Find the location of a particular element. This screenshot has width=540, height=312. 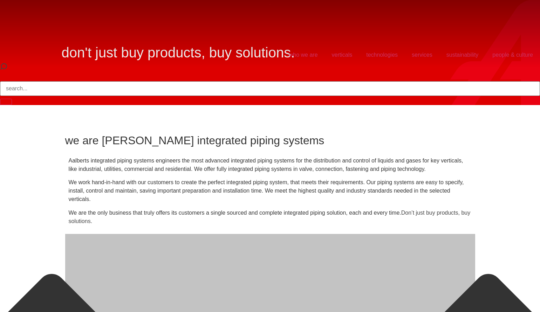

a: sustainability is located at coordinates (462, 55).